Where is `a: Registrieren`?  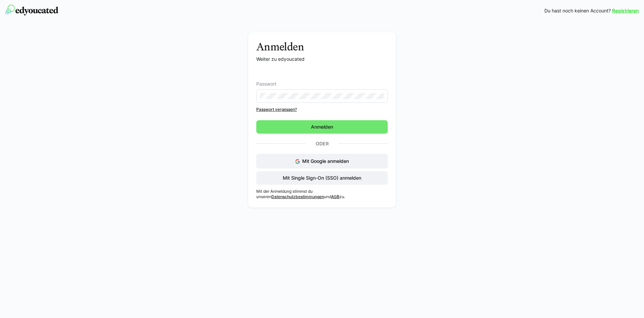
a: Registrieren is located at coordinates (626, 10).